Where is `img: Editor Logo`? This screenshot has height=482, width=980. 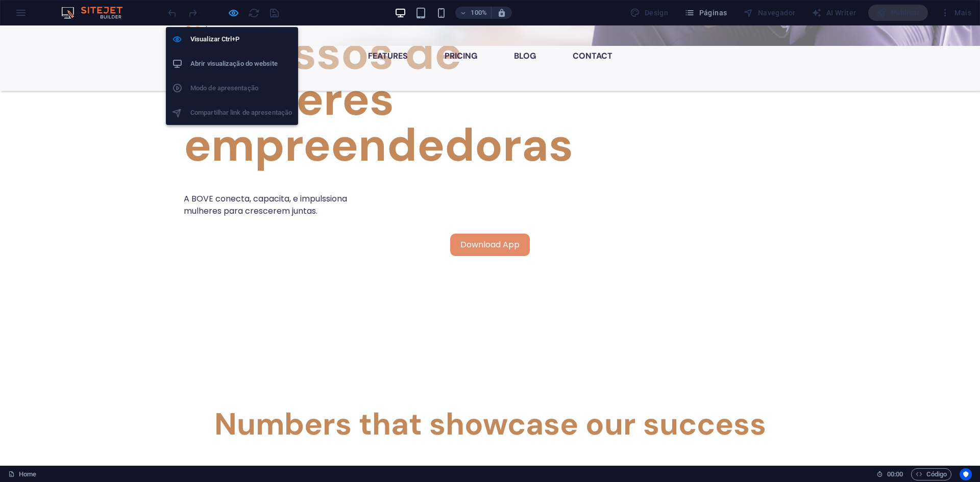
img: Editor Logo is located at coordinates (97, 13).